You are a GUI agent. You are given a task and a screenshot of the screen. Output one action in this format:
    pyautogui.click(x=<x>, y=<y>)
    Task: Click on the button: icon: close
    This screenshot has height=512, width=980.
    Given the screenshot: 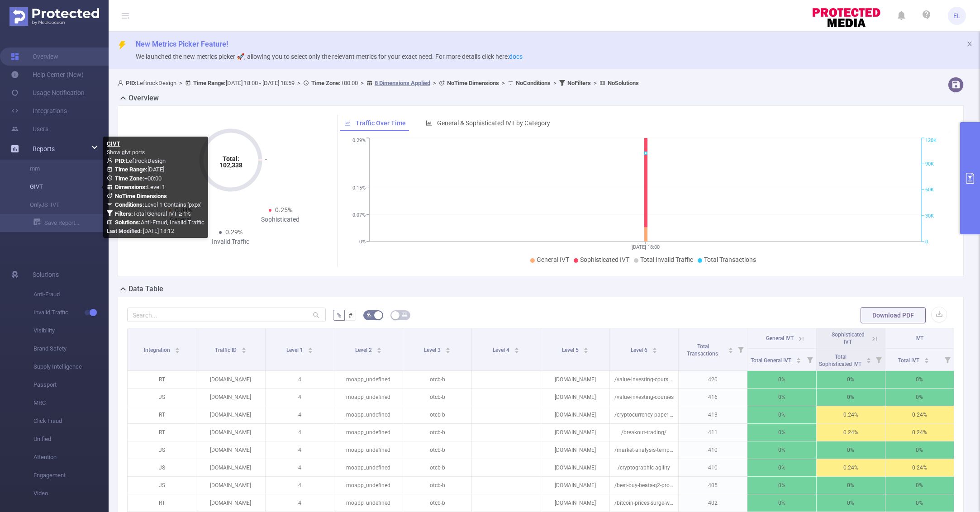 What is the action you would take?
    pyautogui.click(x=970, y=44)
    